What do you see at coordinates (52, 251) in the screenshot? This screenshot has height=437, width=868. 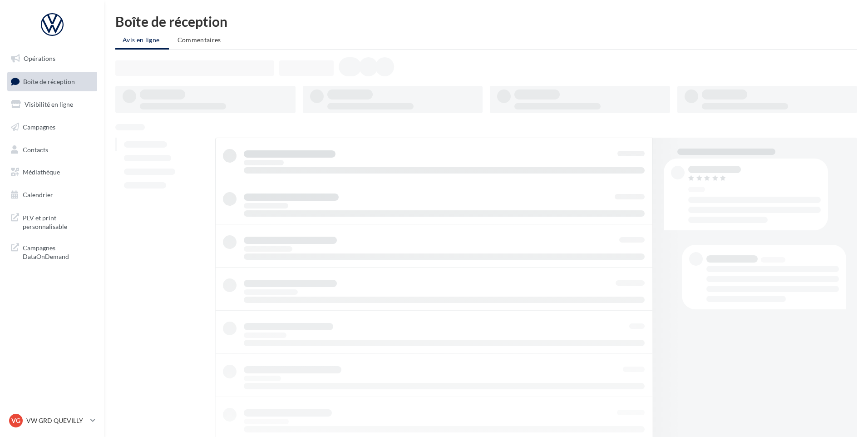 I see `a: Campagnes DataOnDemand` at bounding box center [52, 251].